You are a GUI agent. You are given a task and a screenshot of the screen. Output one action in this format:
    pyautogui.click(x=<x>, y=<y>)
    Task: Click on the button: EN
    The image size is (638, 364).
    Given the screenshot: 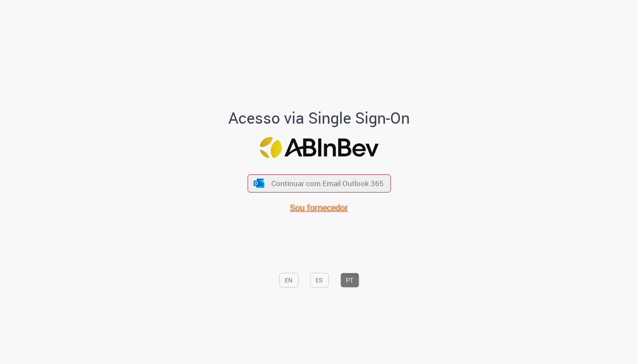 What is the action you would take?
    pyautogui.click(x=288, y=280)
    